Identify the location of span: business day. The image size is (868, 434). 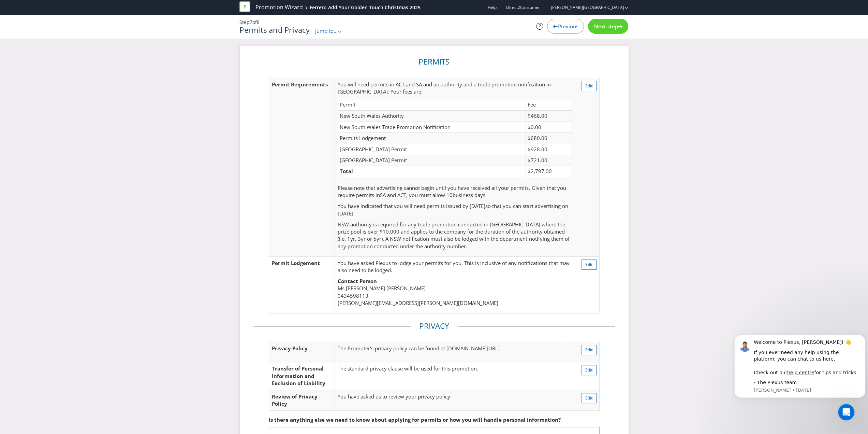
(468, 195).